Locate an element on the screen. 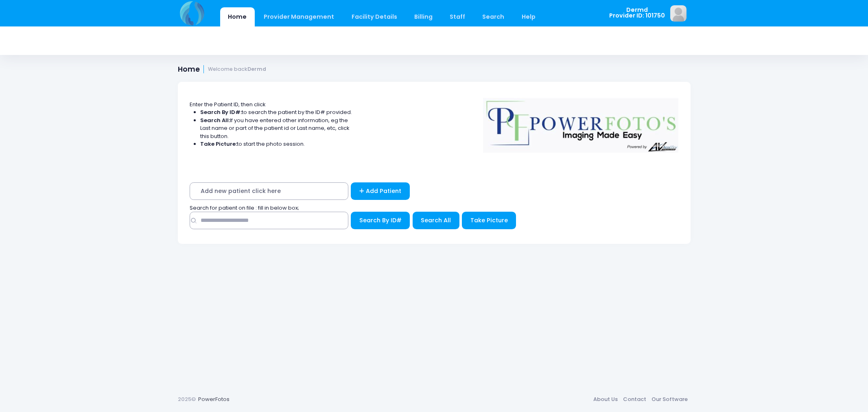 The width and height of the screenshot is (868, 412). span: 2025© is located at coordinates (187, 399).